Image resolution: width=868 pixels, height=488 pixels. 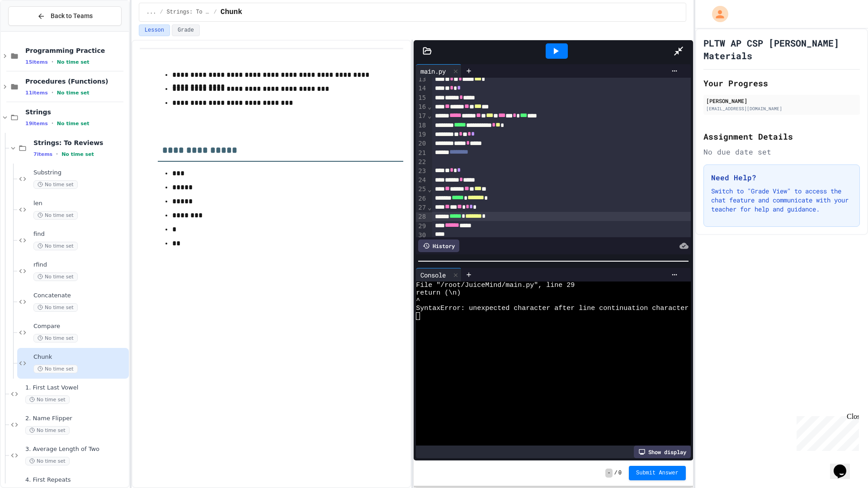 What do you see at coordinates (71, 16) in the screenshot?
I see `span: Back to Teams` at bounding box center [71, 16].